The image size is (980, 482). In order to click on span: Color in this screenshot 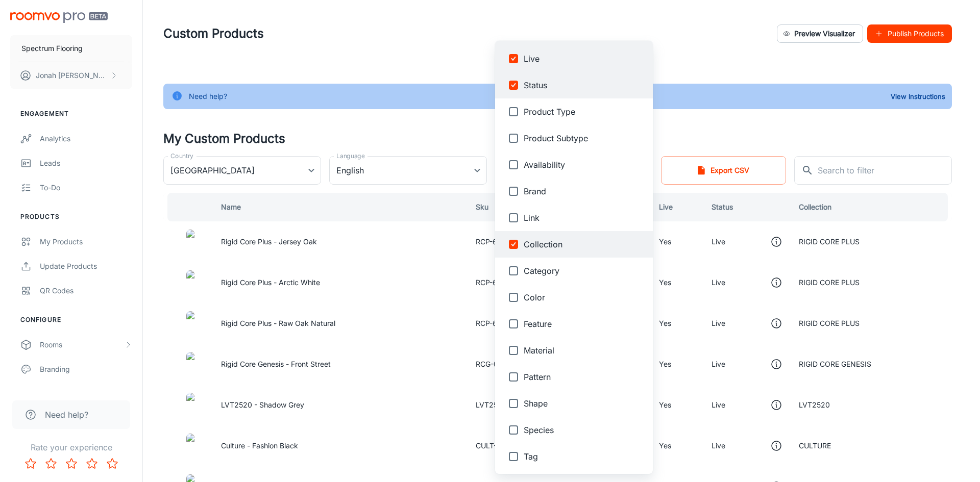, I will do `click(584, 297)`.